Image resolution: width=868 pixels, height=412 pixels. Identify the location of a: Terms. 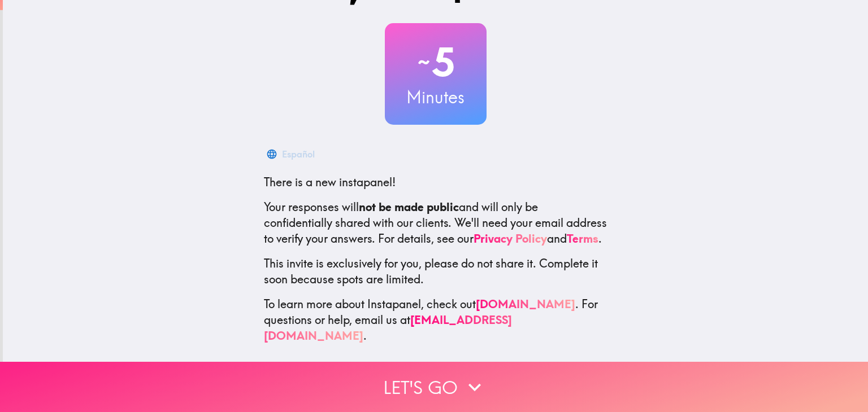
(583, 239).